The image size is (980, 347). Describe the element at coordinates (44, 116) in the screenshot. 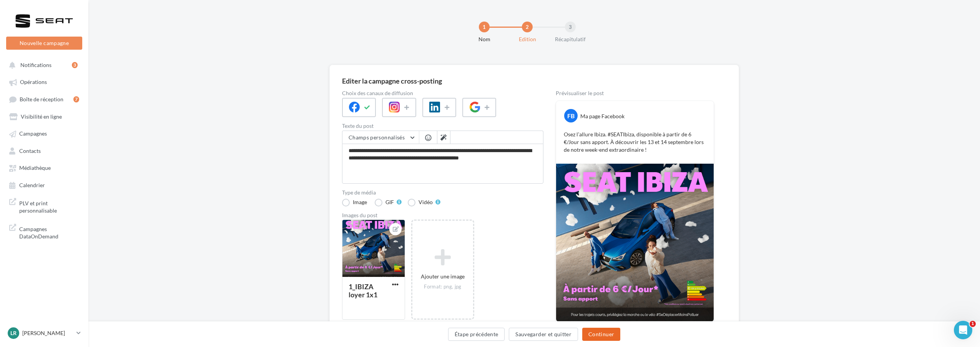

I see `a: Visibilité en ligne` at that location.